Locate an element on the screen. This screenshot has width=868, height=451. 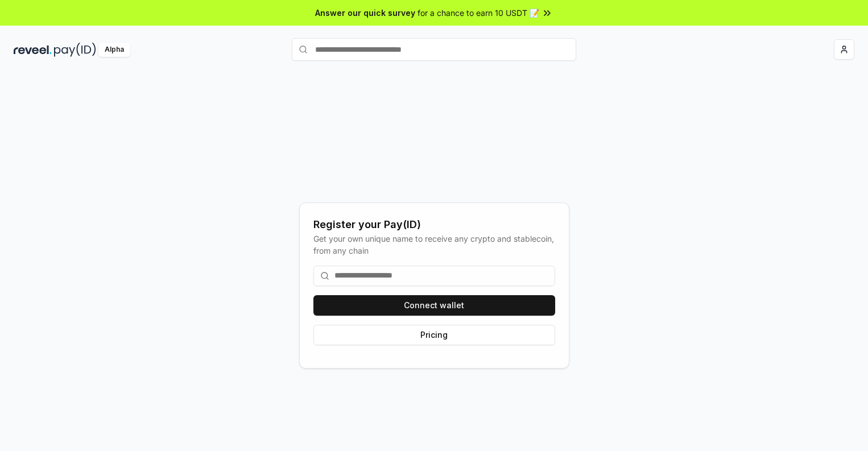
button: Pricing is located at coordinates (434, 335).